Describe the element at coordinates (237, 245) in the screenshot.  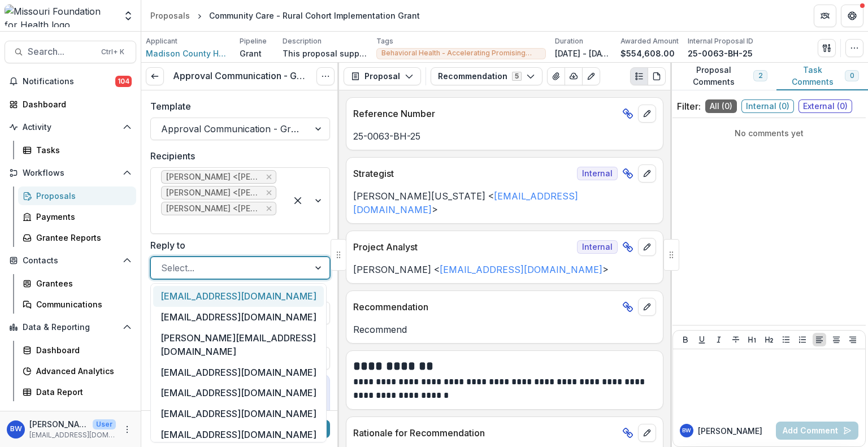
I see `label: Reply to` at that location.